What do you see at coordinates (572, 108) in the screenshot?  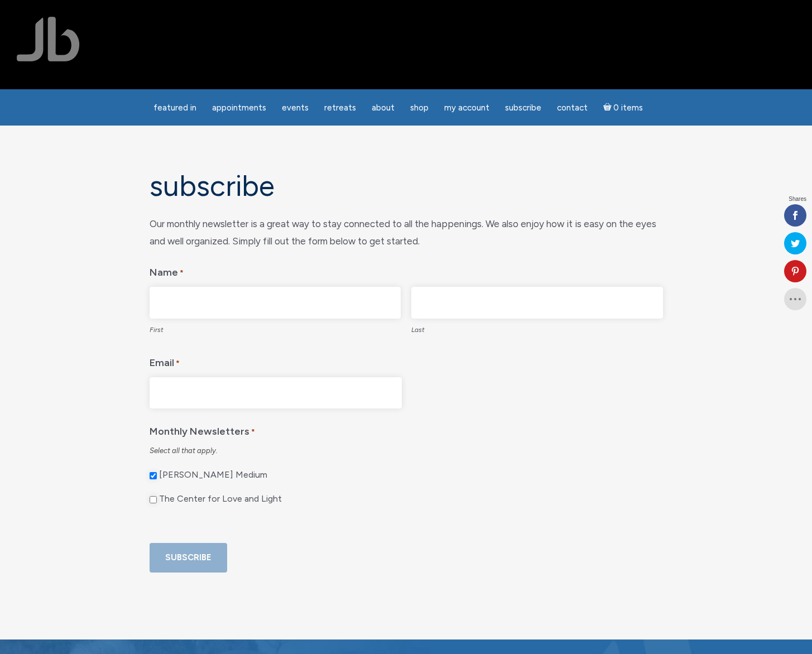 I see `a: Contact` at bounding box center [572, 108].